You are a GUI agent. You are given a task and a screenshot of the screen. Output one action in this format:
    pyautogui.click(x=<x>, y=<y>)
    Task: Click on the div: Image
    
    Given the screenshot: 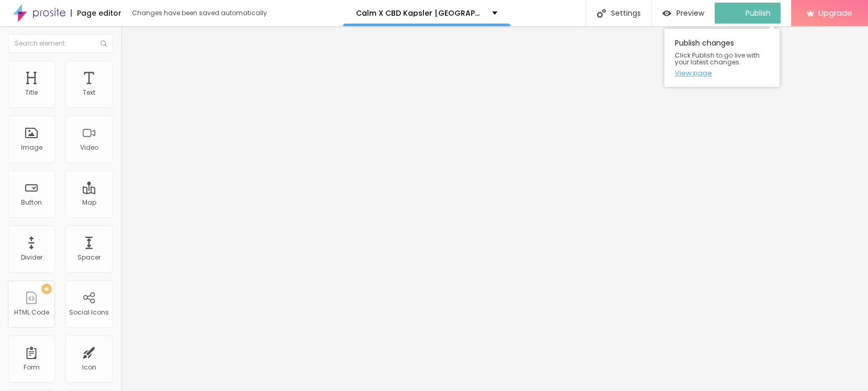 What is the action you would take?
    pyautogui.click(x=31, y=147)
    